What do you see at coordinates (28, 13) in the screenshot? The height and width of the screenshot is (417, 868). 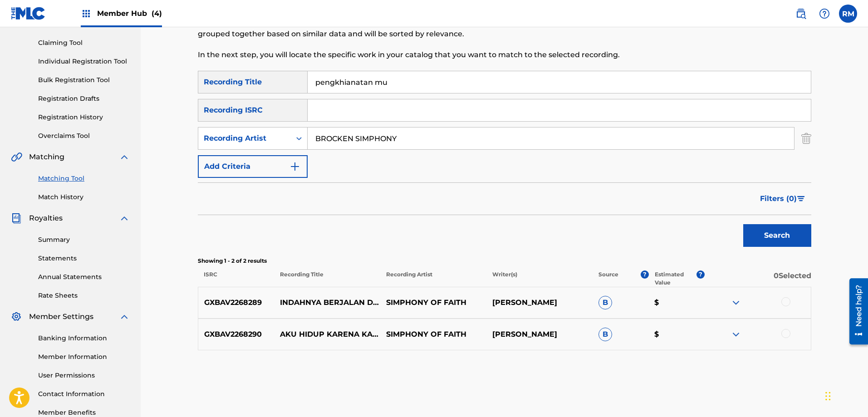 I see `img: MLC Logo` at bounding box center [28, 13].